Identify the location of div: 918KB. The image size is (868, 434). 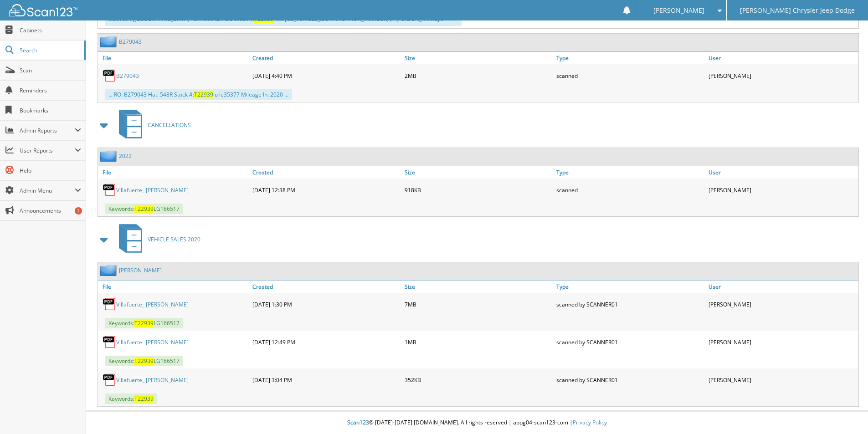
(479, 190).